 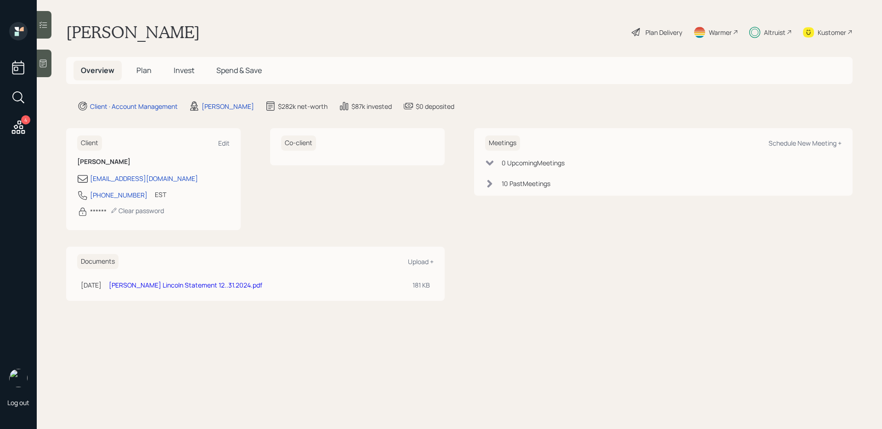 What do you see at coordinates (184, 70) in the screenshot?
I see `span: Invest` at bounding box center [184, 70].